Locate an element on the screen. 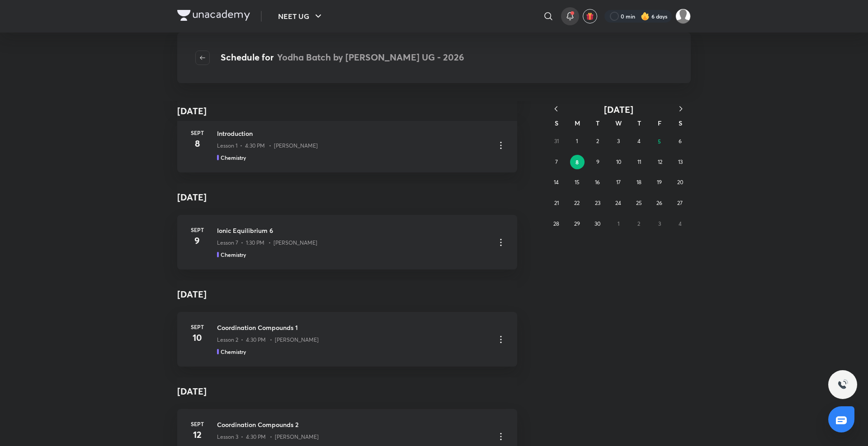 The image size is (868, 446). h3: Introduction is located at coordinates (353, 133).